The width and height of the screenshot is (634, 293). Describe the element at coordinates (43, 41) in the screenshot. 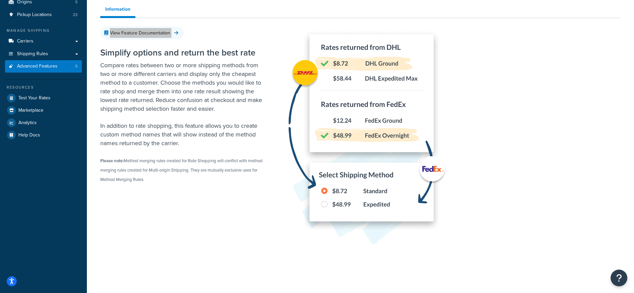

I see `li: Carriers` at that location.